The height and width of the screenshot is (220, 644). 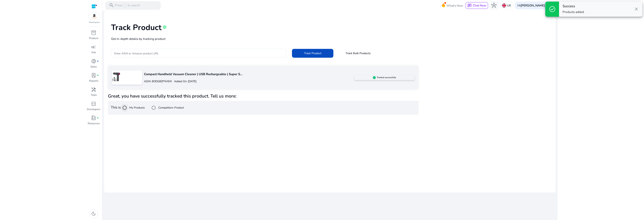 I want to click on span: inventory_2, so click(x=94, y=33).